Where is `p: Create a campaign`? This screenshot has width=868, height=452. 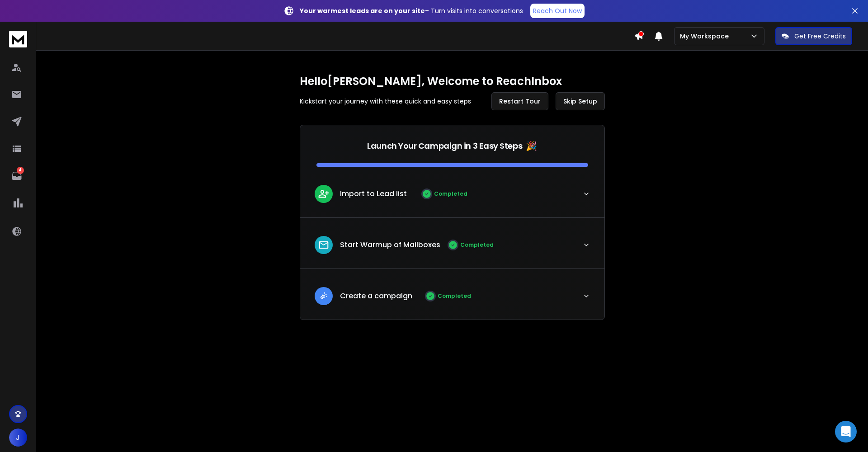
p: Create a campaign is located at coordinates (376, 296).